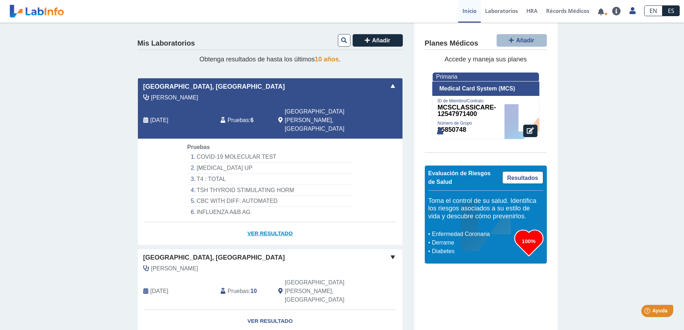  What do you see at coordinates (529, 241) in the screenshot?
I see `h3: 100%` at bounding box center [529, 241].